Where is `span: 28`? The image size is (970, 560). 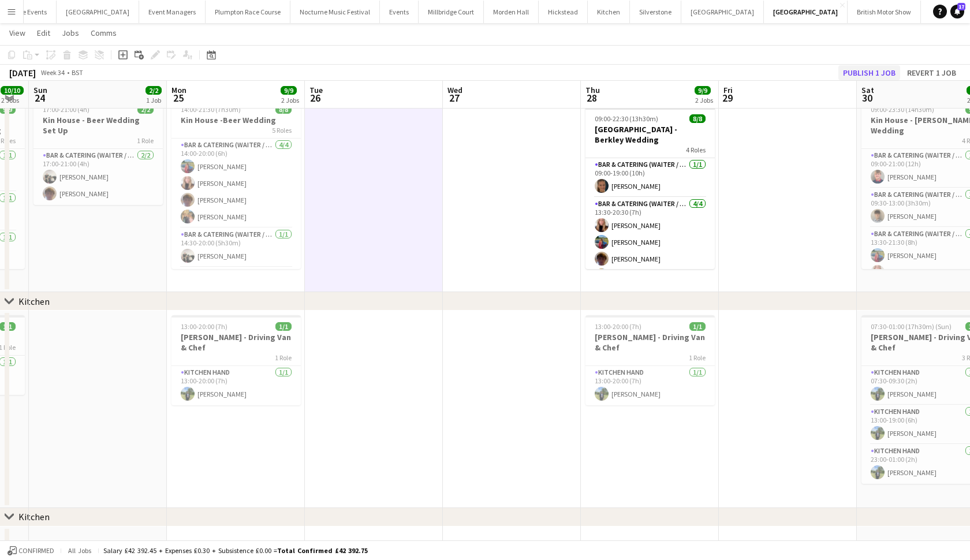 span: 28 is located at coordinates (592, 98).